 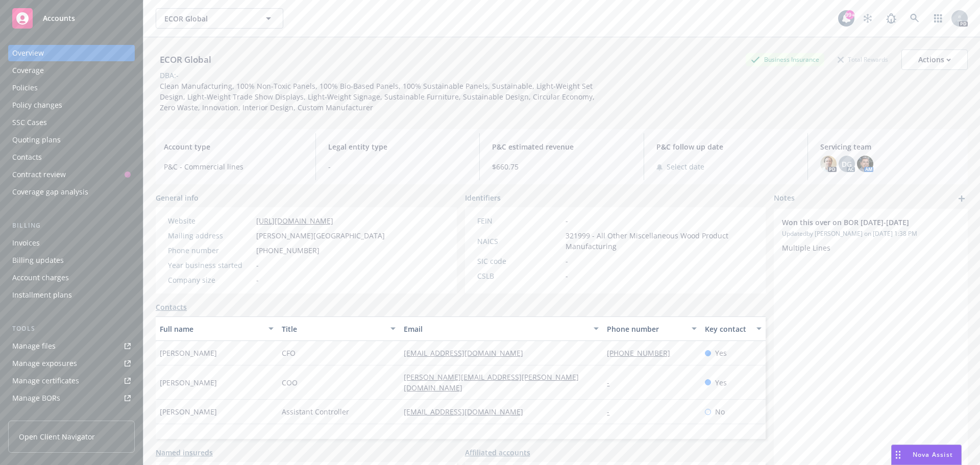 I want to click on div: Tools, so click(x=72, y=329).